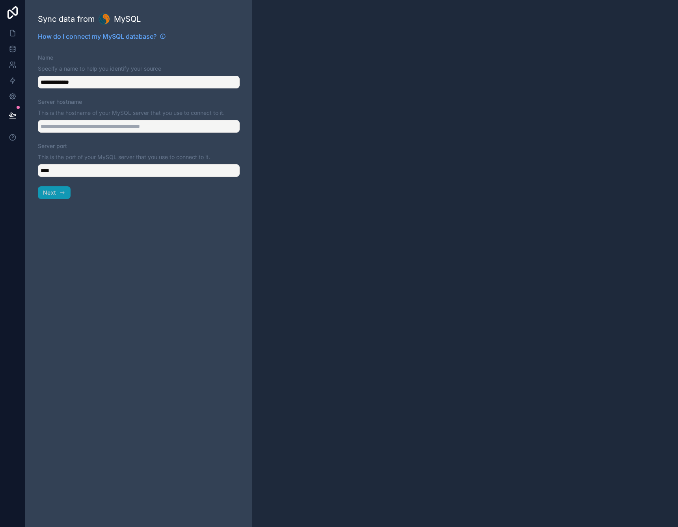 This screenshot has height=527, width=678. I want to click on p: Specify a name to help you identify your source, so click(139, 69).